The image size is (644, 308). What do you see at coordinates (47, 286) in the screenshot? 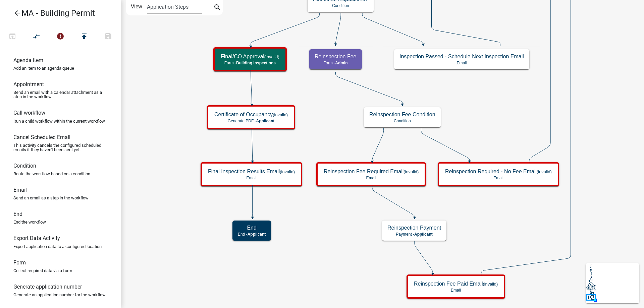
I see `h6: Generate application number` at bounding box center [47, 286].